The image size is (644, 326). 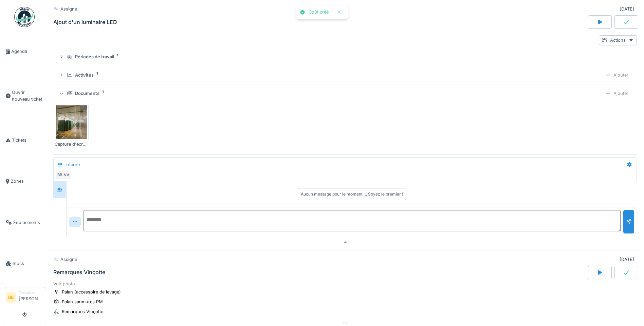 What do you see at coordinates (24, 95) in the screenshot?
I see `a: Ouvrir nouveau ticket` at bounding box center [24, 95].